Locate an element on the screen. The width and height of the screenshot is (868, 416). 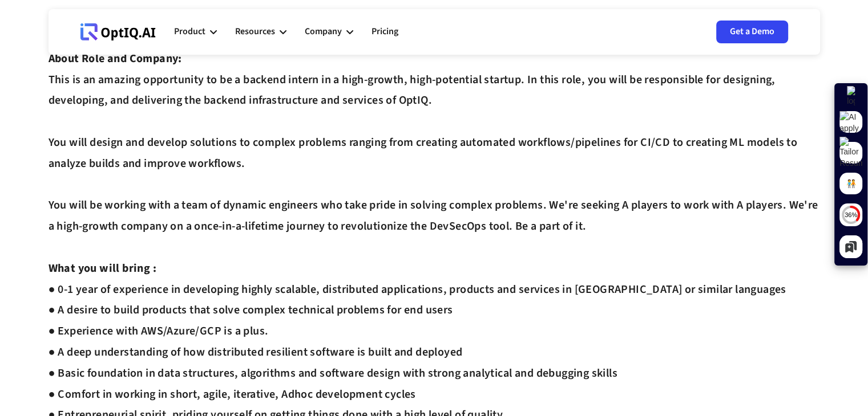
strong: What you will bring : is located at coordinates (102, 268).